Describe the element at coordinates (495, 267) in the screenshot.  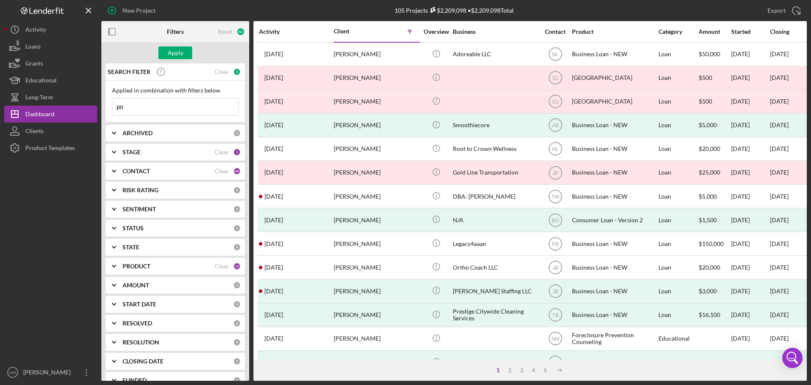
I see `div: Ortho Coach LLC` at that location.